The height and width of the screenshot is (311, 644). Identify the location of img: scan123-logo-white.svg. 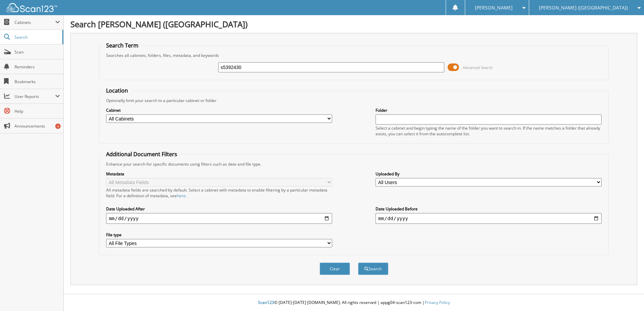
(32, 8).